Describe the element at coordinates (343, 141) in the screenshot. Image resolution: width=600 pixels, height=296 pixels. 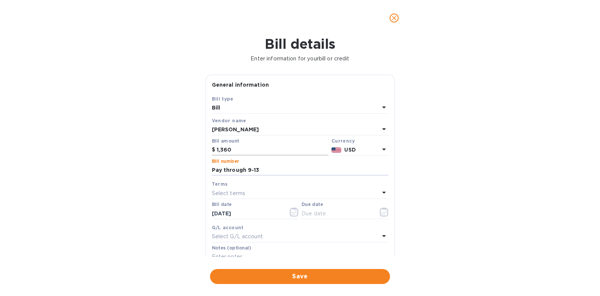
I see `b: Currency` at that location.